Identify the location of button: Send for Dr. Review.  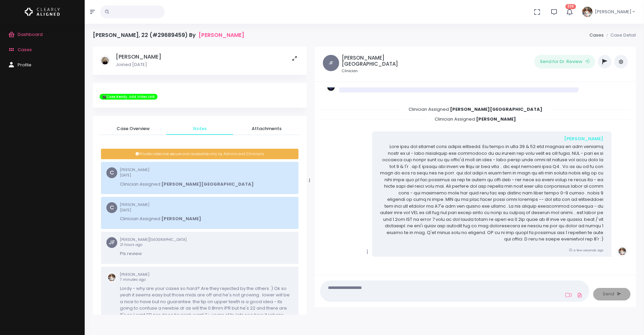
(564, 62).